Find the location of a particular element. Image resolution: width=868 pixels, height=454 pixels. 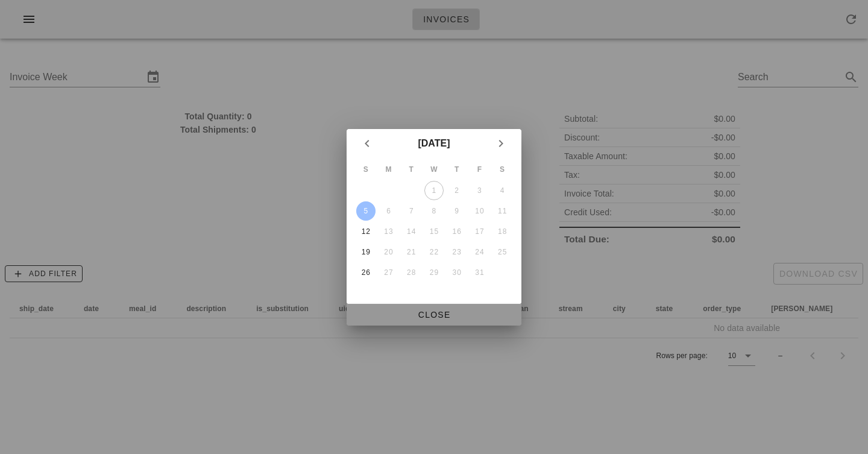

button: 5 is located at coordinates (366, 211).